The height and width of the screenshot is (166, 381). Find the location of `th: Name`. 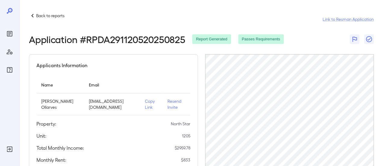

th: Name is located at coordinates (60, 85).